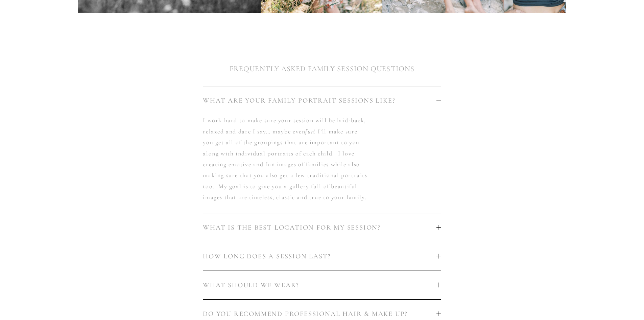 Image resolution: width=644 pixels, height=320 pixels. Describe the element at coordinates (322, 163) in the screenshot. I see `div: WHAT ARE YOUR FAMILY PORTRAIT SESSIONS LIKE?` at that location.